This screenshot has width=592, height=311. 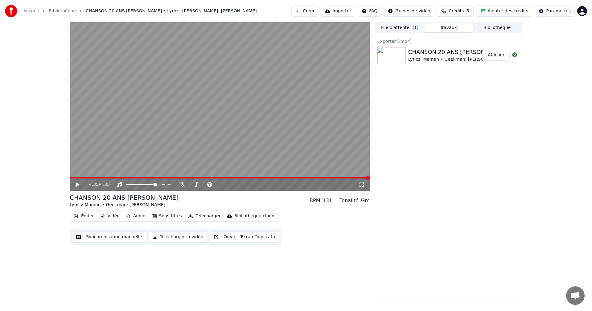 I want to click on button: Synchronisation manuelle, so click(x=109, y=237).